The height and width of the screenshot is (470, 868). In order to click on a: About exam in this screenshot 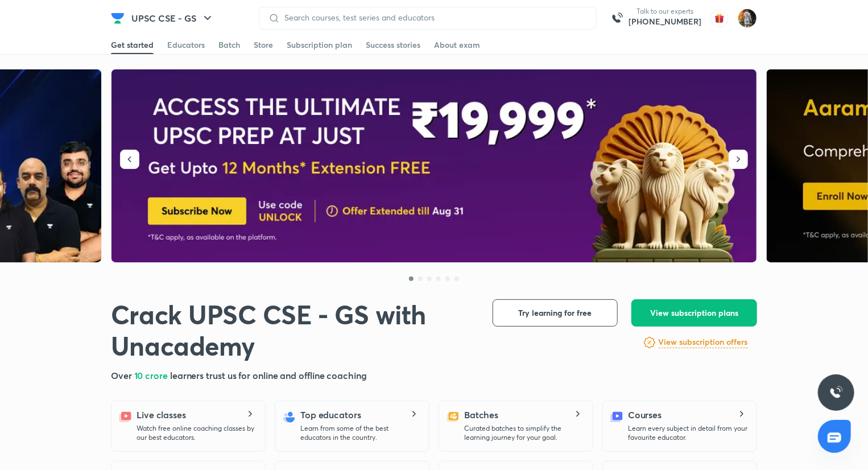, I will do `click(457, 45)`.